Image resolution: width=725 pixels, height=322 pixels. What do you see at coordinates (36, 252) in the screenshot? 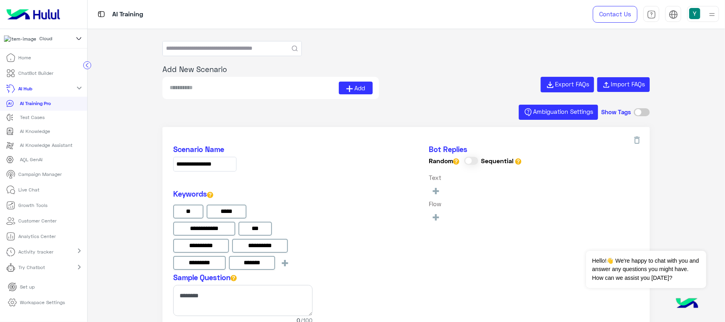
I see `p: Activity tracker` at bounding box center [36, 252].